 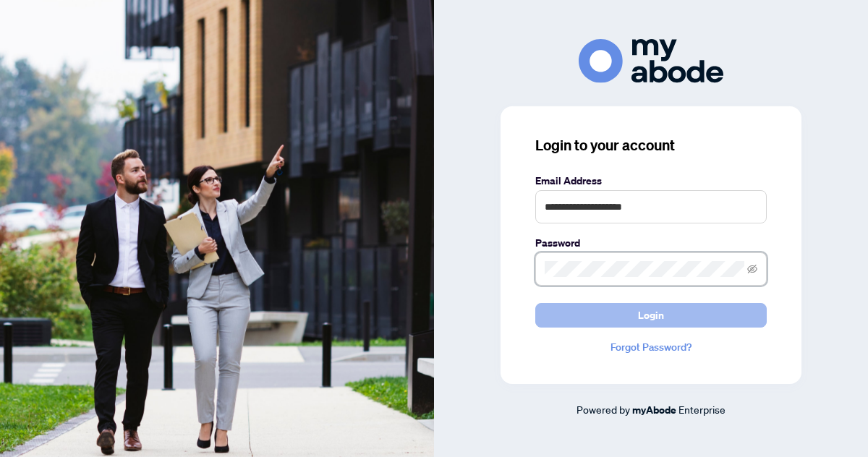 I want to click on label: Password, so click(x=651, y=243).